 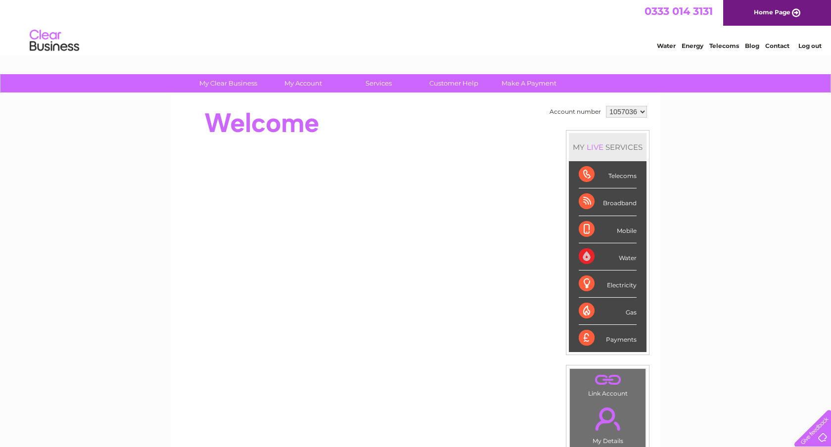 I want to click on div: Water, so click(x=608, y=257).